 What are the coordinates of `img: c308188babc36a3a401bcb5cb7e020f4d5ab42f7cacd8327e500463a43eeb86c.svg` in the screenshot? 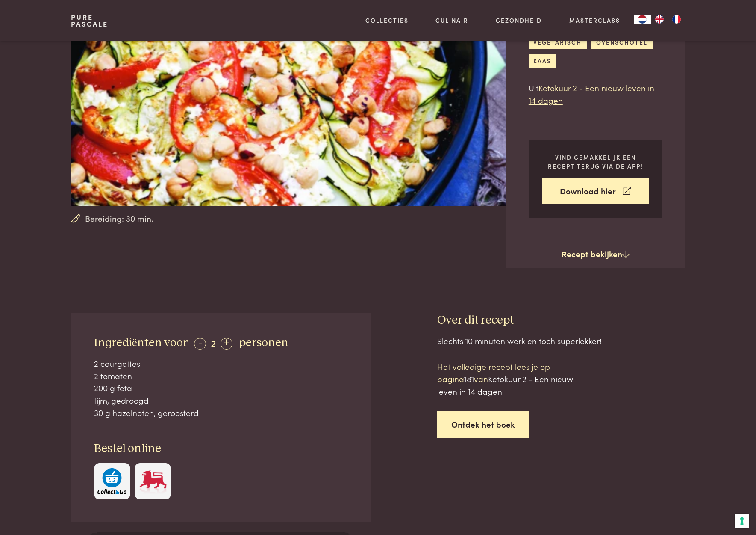 It's located at (112, 481).